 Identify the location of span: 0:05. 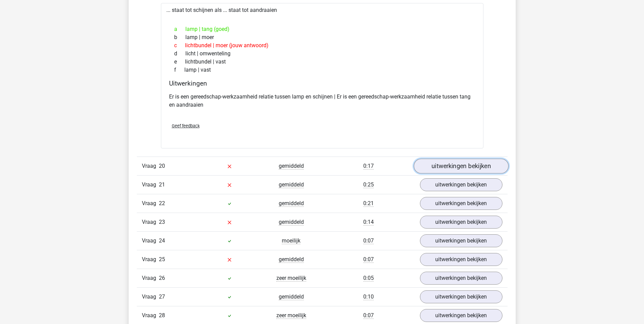
(368, 278).